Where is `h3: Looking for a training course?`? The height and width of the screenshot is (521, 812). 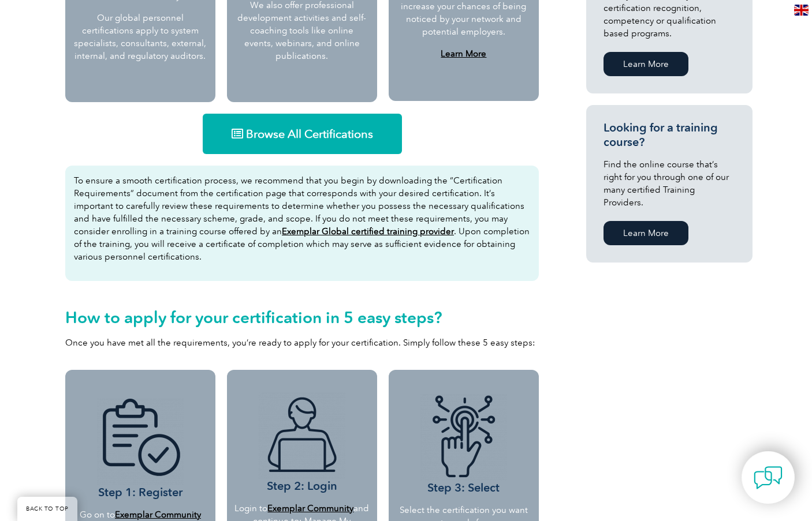
h3: Looking for a training course? is located at coordinates (670, 135).